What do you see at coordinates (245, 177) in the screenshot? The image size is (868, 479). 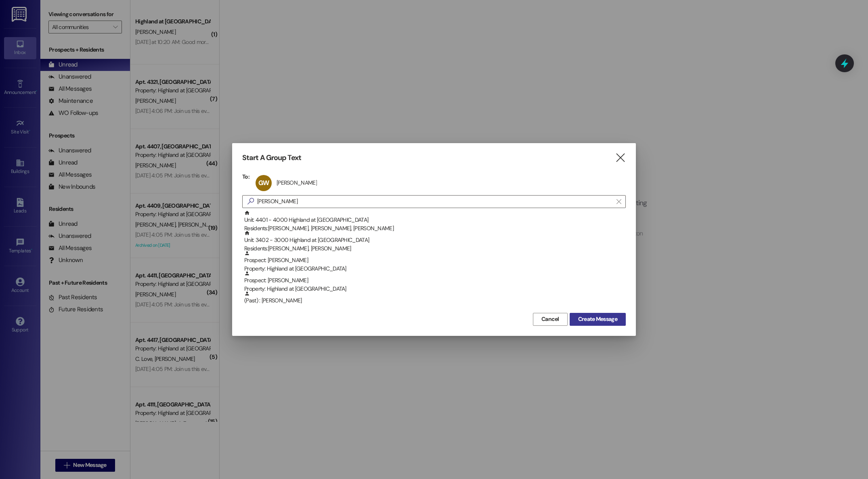 I see `h3: To:` at bounding box center [245, 177].